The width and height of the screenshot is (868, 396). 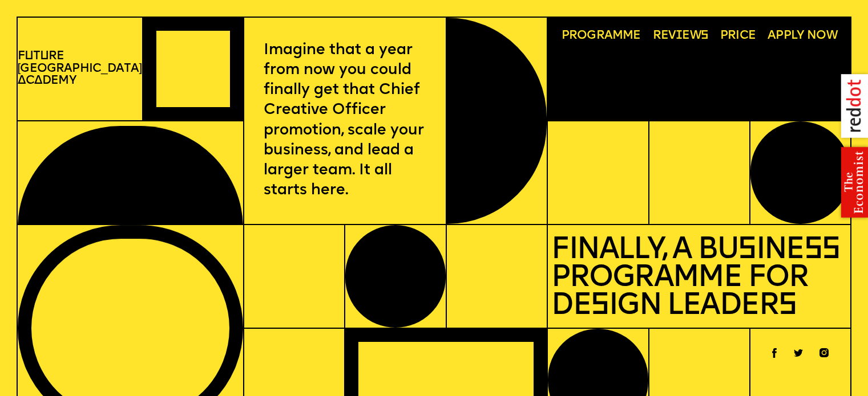 I want to click on a: Facebook, so click(x=775, y=350).